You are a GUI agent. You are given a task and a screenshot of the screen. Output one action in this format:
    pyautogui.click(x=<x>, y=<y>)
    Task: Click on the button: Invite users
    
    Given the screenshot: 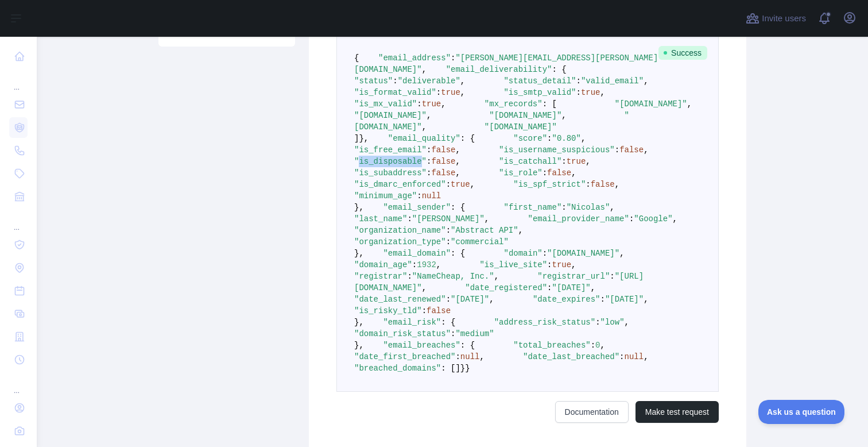 What is the action you would take?
    pyautogui.click(x=775, y=19)
    